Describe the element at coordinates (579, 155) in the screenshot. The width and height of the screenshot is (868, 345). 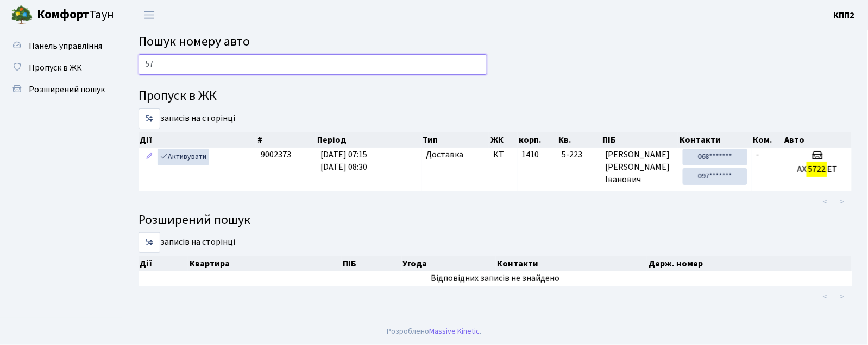
I see `span: 5-223` at that location.